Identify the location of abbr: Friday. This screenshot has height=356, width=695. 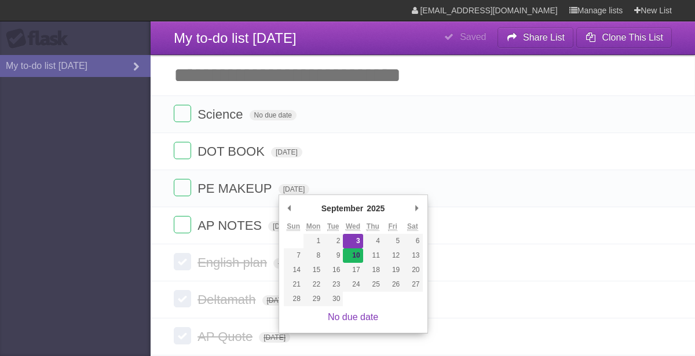
(392, 227).